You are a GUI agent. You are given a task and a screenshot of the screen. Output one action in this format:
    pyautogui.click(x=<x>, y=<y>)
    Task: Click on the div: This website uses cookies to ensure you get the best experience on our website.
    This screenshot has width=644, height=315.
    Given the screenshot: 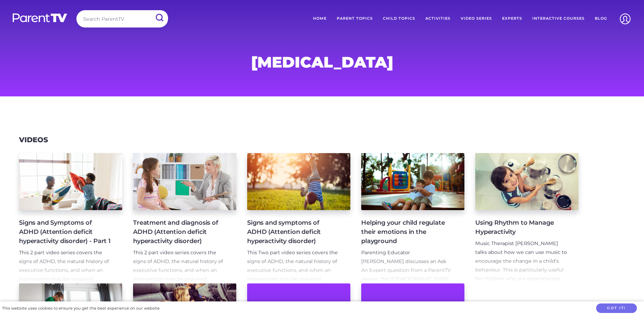 What is the action you would take?
    pyautogui.click(x=81, y=309)
    